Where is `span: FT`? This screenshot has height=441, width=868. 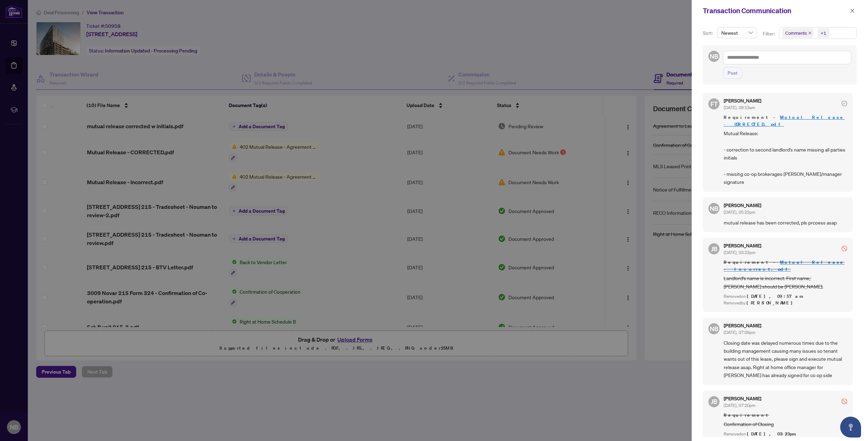
span: FT is located at coordinates (714, 104).